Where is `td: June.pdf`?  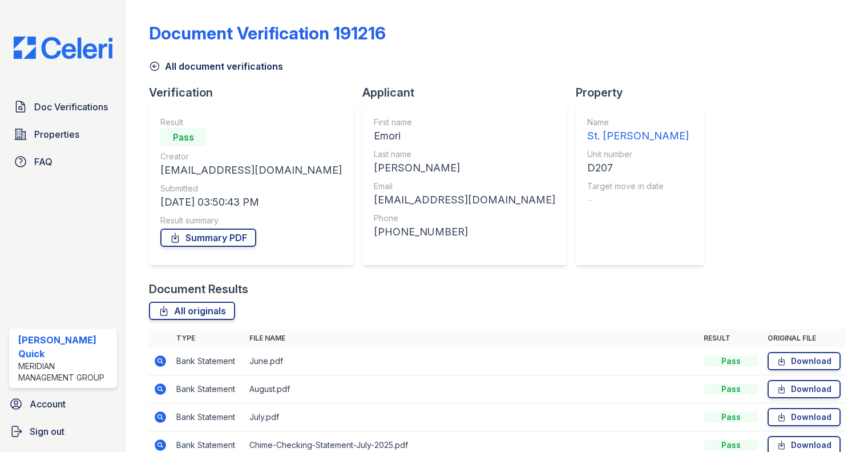
td: June.pdf is located at coordinates (472, 361).